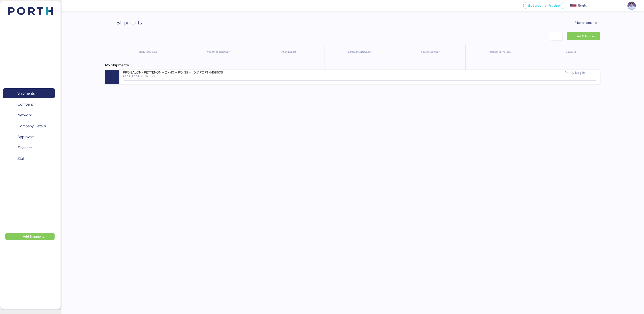  Describe the element at coordinates (177, 72) in the screenshot. I see `div: PRO SALON - PETTENON // 2 x 40 // PO: 39 + 40 // PORTH-168609` at that location.